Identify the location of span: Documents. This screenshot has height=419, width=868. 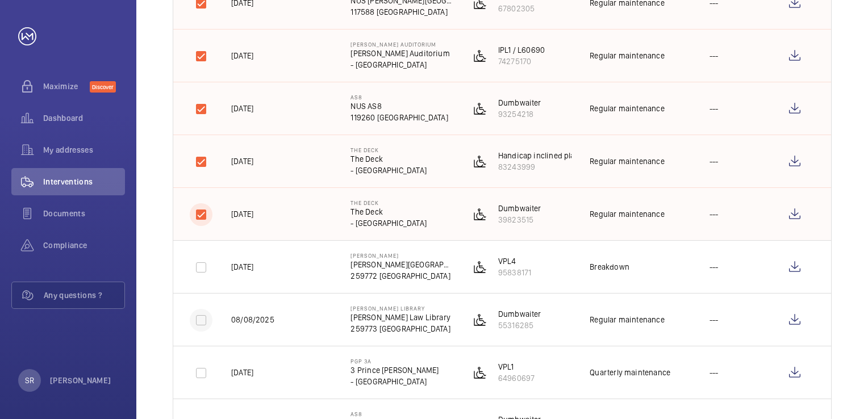
(84, 214).